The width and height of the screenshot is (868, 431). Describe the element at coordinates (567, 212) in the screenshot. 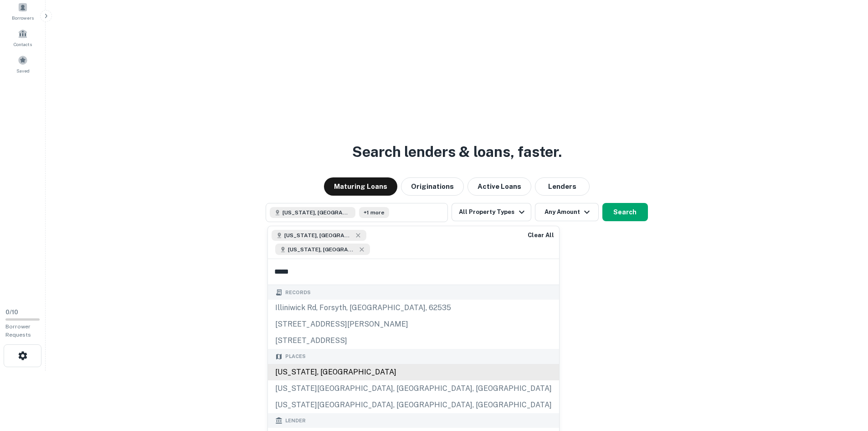

I see `button: Any Amount` at that location.